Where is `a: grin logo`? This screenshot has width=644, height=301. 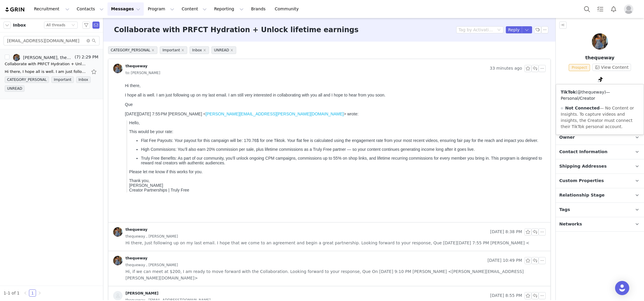 a: grin logo is located at coordinates (15, 9).